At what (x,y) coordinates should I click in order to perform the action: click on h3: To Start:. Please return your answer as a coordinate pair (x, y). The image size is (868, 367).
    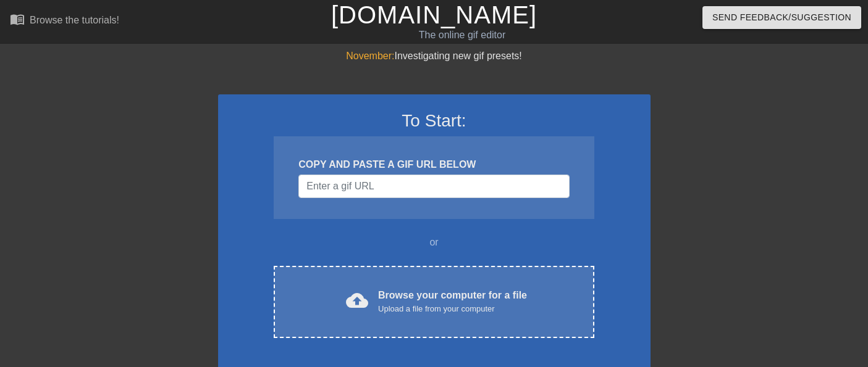
    Looking at the image, I should click on (434, 121).